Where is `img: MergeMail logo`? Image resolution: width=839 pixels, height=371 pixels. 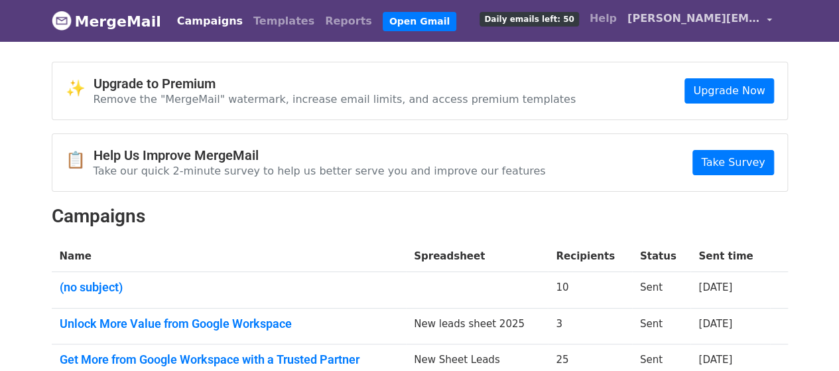 img: MergeMail logo is located at coordinates (62, 21).